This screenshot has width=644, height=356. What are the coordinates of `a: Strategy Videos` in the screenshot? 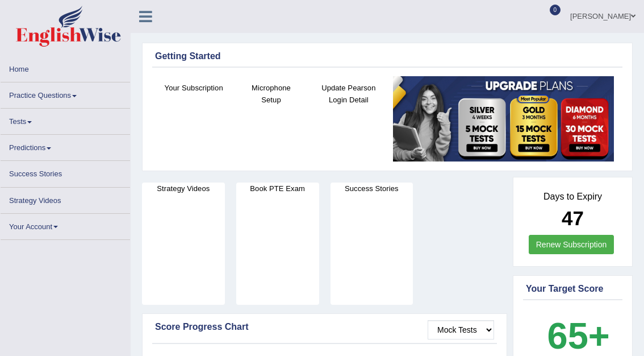 It's located at (65, 199).